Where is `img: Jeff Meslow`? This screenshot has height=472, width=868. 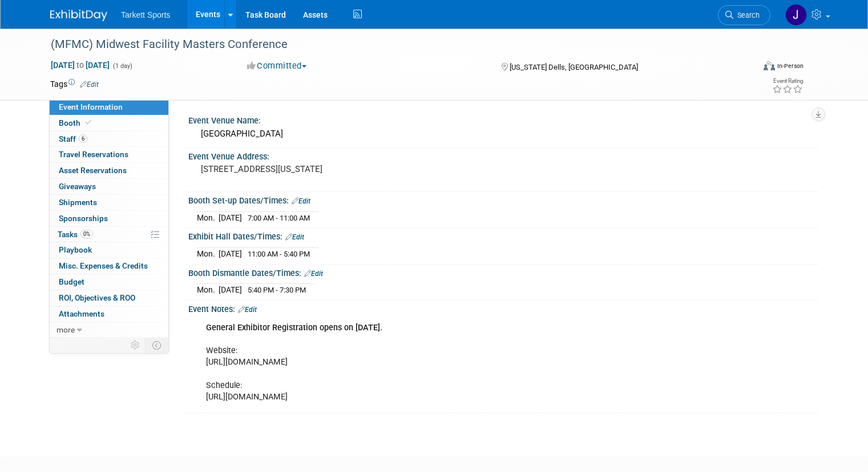 img: Jeff Meslow is located at coordinates (796, 15).